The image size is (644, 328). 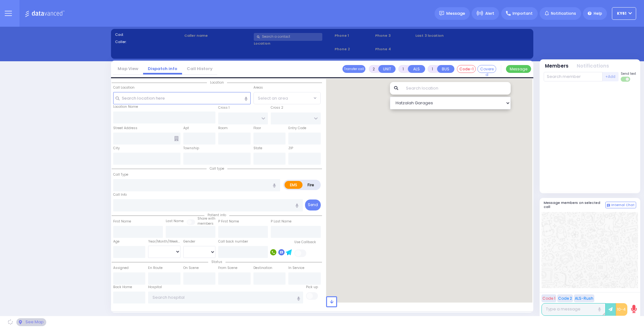 I want to click on label: Back Home, so click(x=123, y=287).